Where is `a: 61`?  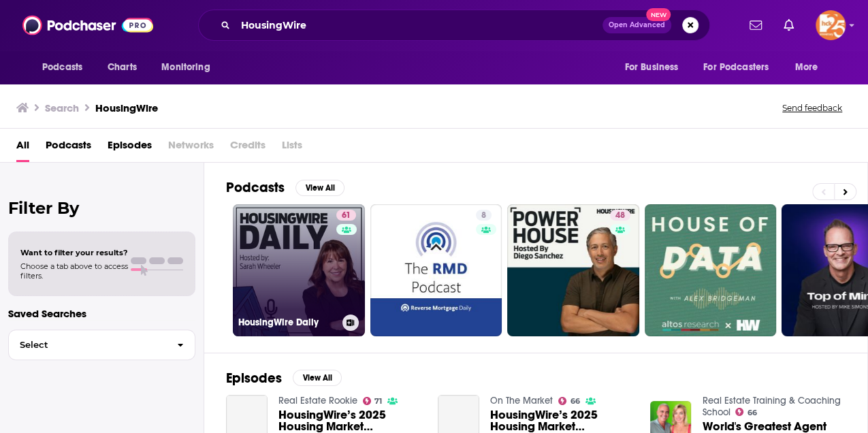
a: 61 is located at coordinates (346, 215).